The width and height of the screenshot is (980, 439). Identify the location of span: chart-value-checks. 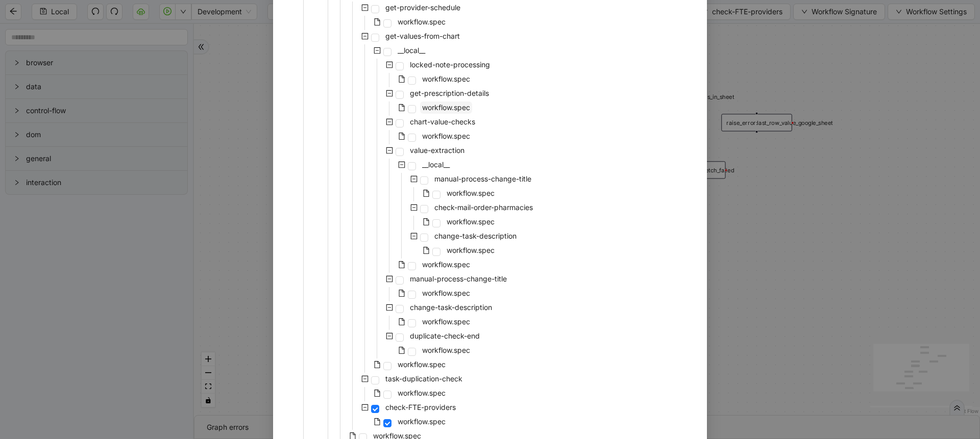
(443, 122).